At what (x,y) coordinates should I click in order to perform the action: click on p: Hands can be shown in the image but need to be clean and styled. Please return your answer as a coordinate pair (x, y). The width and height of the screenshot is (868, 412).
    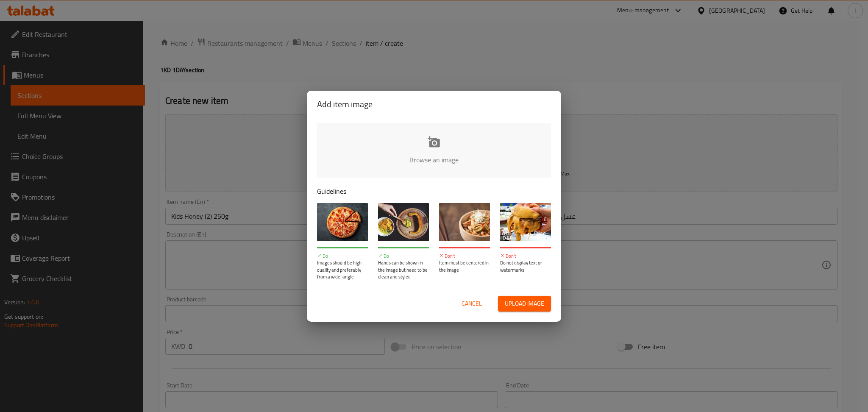
    Looking at the image, I should click on (404, 270).